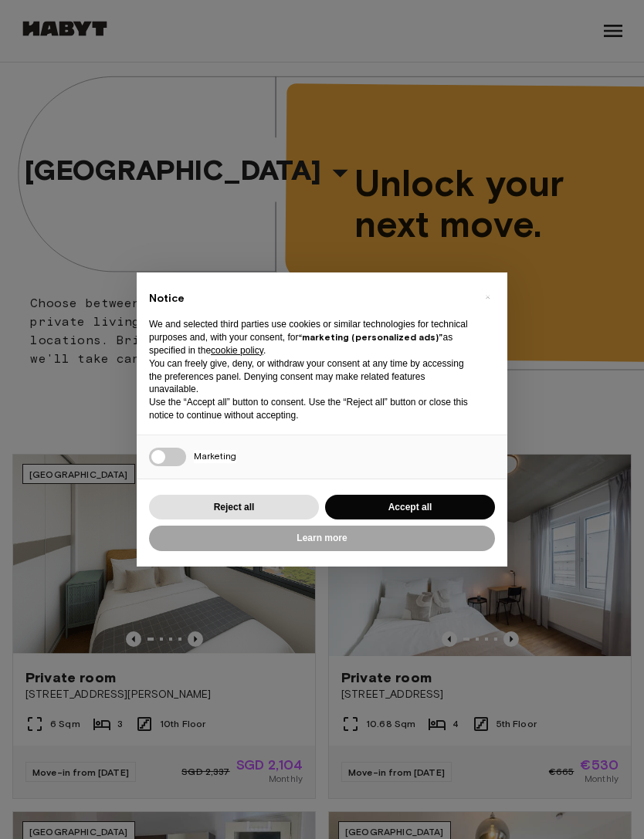 This screenshot has width=644, height=839. I want to click on p: We and selected third parties use cookies or similar technologies for technical purposes and, wit..., so click(309, 337).